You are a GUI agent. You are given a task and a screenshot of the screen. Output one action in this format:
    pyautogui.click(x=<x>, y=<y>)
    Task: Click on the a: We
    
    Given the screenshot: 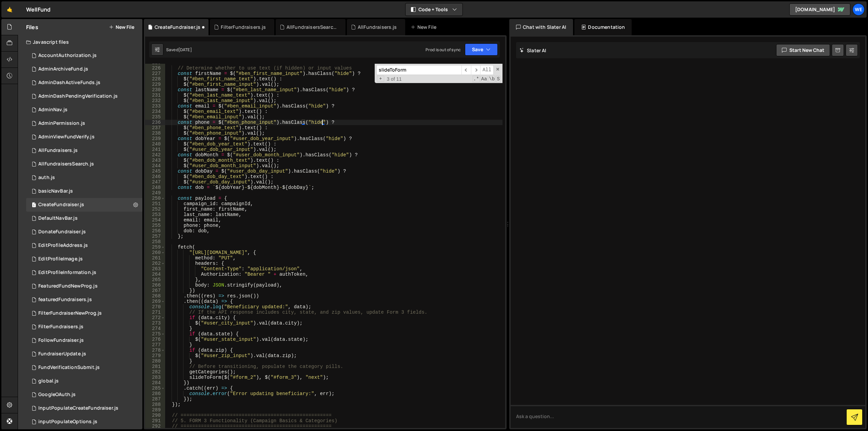 What is the action you would take?
    pyautogui.click(x=859, y=9)
    